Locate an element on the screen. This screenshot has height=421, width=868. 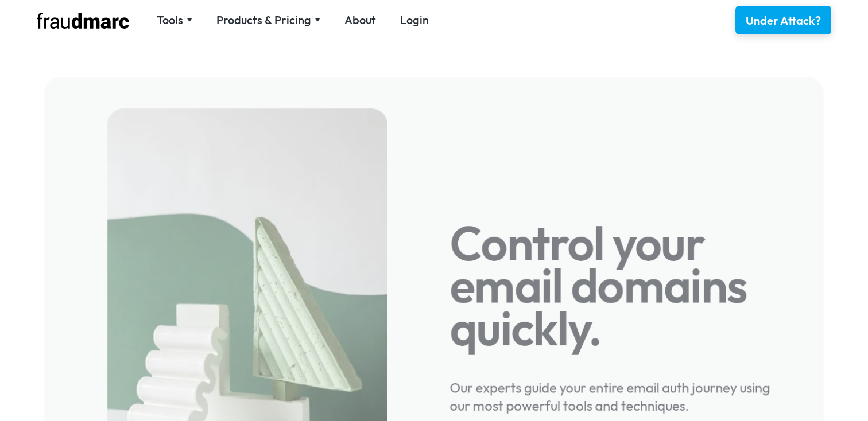
a: Login is located at coordinates (414, 20).